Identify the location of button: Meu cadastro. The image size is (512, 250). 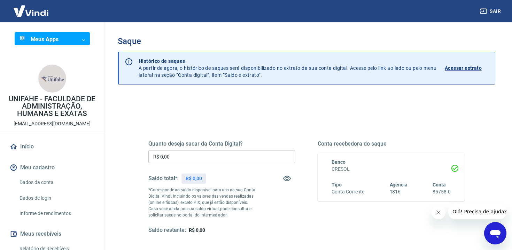
(52, 167).